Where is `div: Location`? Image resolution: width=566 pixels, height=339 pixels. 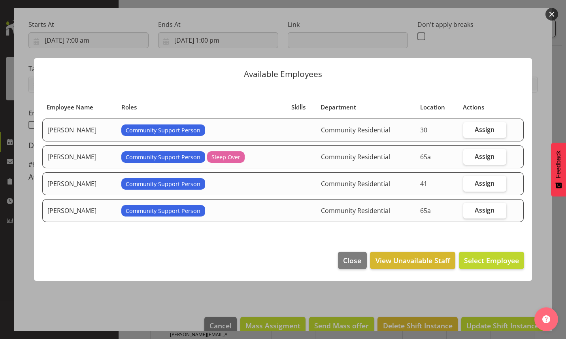 div: Location is located at coordinates (437, 107).